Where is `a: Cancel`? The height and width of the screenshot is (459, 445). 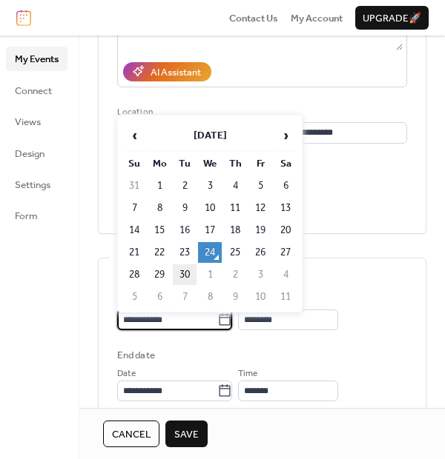
a: Cancel is located at coordinates (131, 434).